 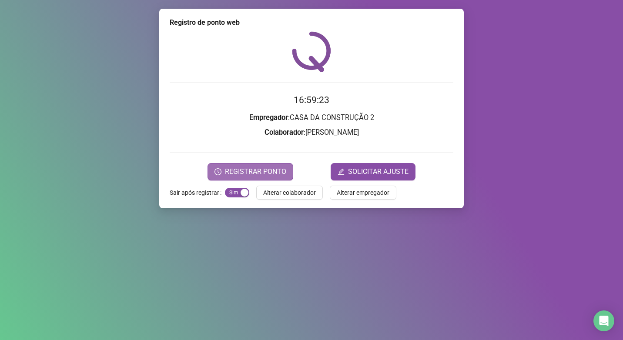 What do you see at coordinates (378, 172) in the screenshot?
I see `span: SOLICITAR AJUSTE` at bounding box center [378, 172].